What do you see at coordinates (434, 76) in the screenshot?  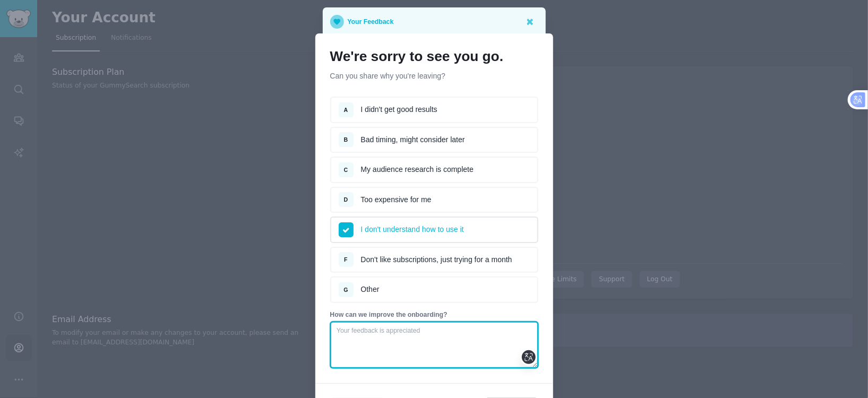 I see `p: Can you share why you're leaving?` at bounding box center [434, 76].